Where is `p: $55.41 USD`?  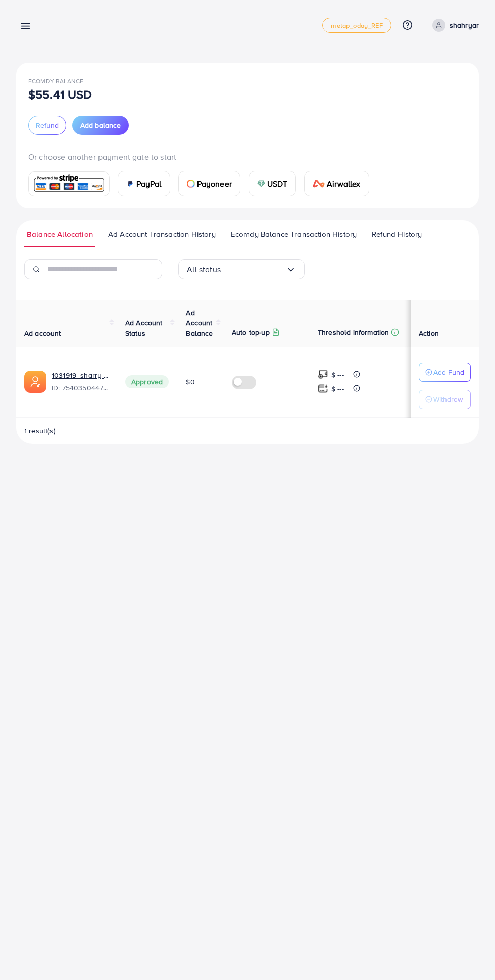 p: $55.41 USD is located at coordinates (60, 95).